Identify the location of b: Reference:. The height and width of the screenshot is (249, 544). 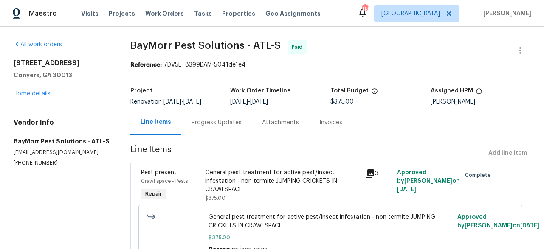
(146, 65).